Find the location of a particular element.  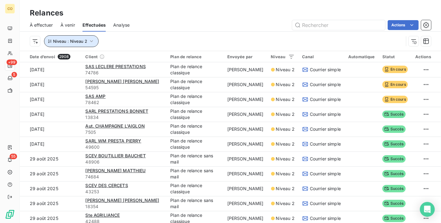

span: 43253 is located at coordinates (124, 192).